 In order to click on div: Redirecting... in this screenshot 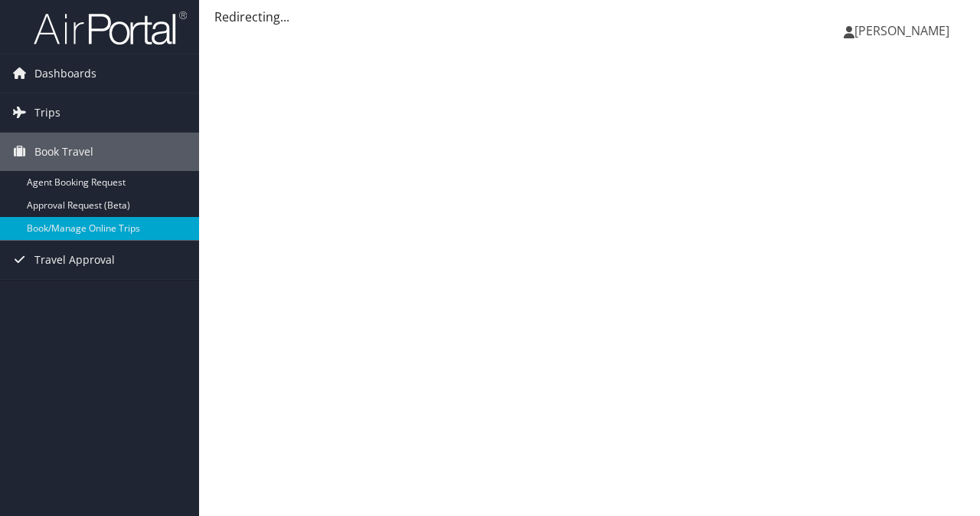, I will do `click(589, 17)`.